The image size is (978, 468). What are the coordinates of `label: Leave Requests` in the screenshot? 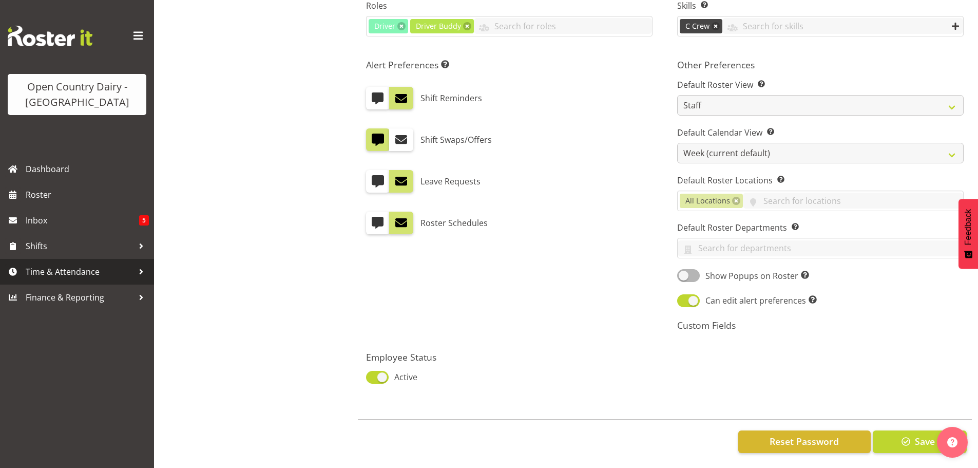 It's located at (450, 181).